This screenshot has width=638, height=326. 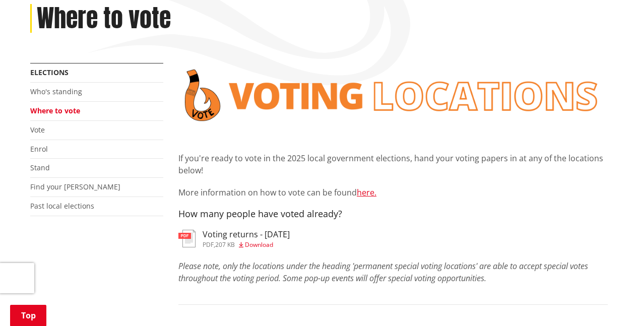 I want to click on h4: How many people have voted already?, so click(x=393, y=214).